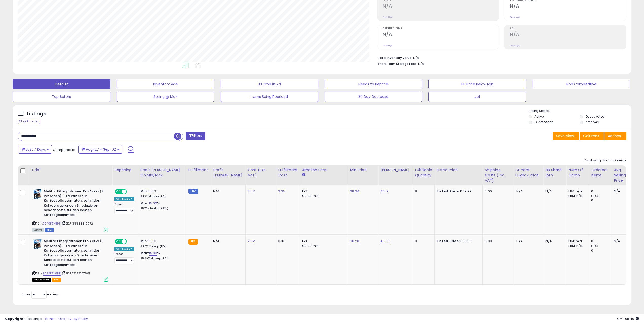 This screenshot has width=644, height=324. Describe the element at coordinates (355, 191) in the screenshot. I see `a: 38.34` at that location.